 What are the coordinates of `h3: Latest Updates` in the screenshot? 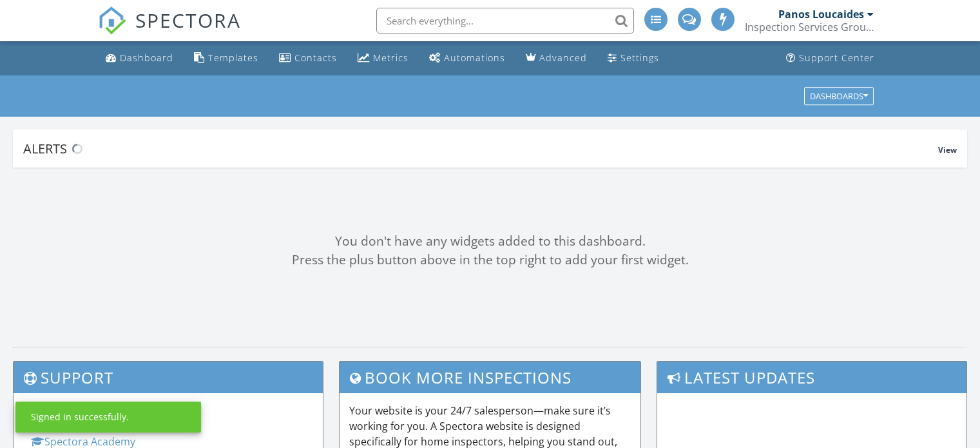 It's located at (812, 377).